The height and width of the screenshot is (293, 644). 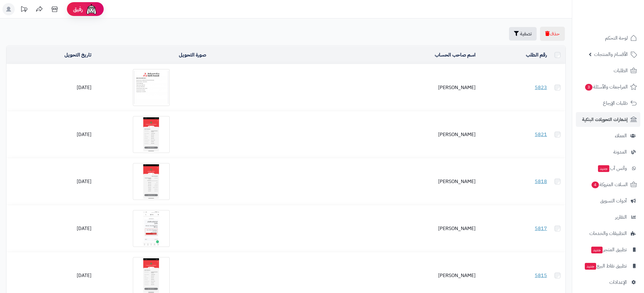 What do you see at coordinates (609, 233) in the screenshot?
I see `a: التطبيقات والخدمات` at bounding box center [609, 233].